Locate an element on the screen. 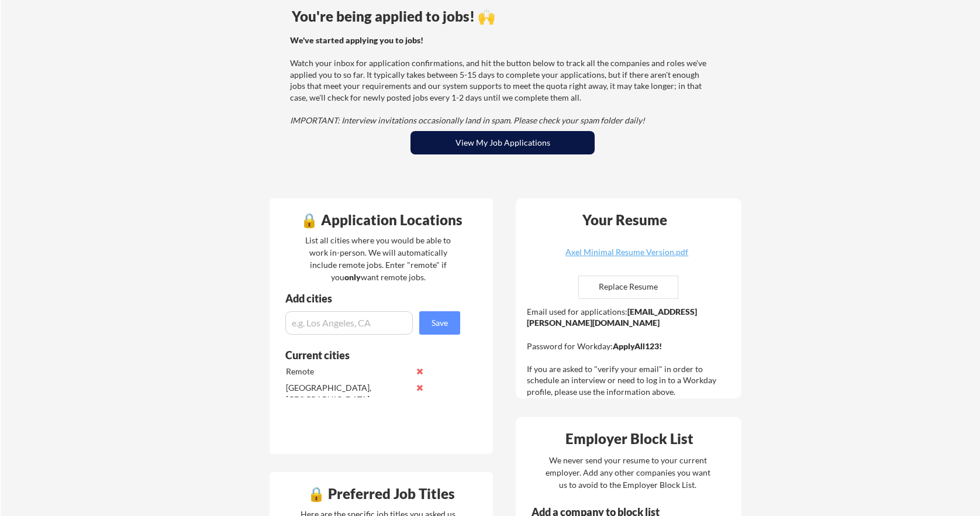 The width and height of the screenshot is (980, 516). button: View My Job Applications is located at coordinates (502, 143).